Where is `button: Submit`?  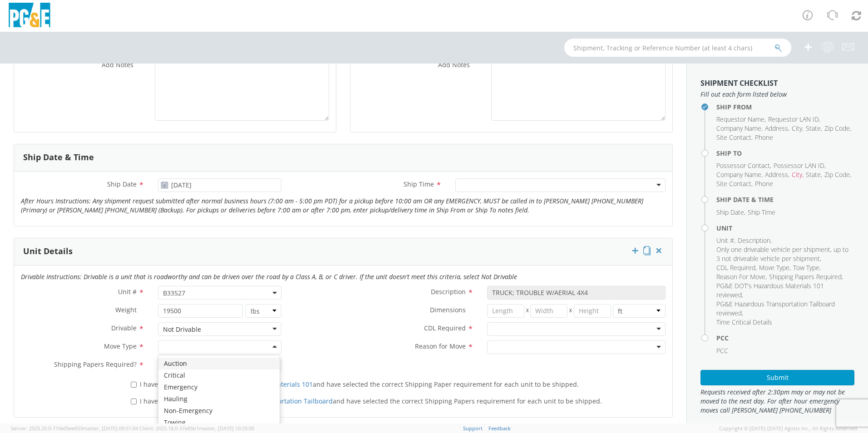
button: Submit is located at coordinates (777, 377).